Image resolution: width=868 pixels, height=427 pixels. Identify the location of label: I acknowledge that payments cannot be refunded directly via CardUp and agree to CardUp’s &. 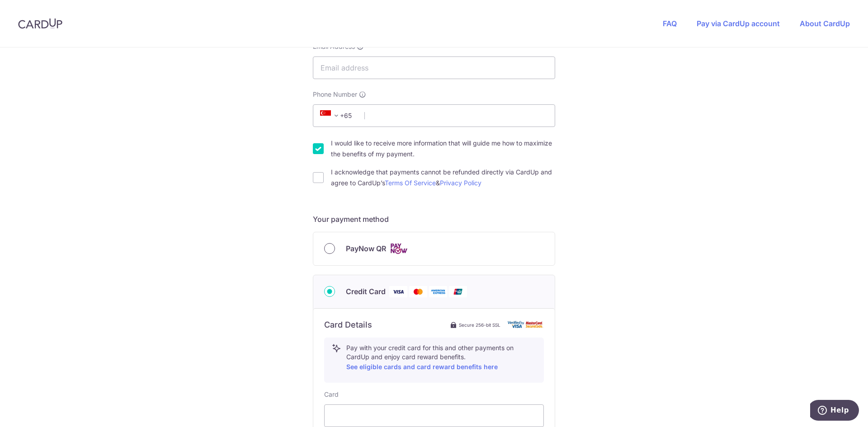
(443, 178).